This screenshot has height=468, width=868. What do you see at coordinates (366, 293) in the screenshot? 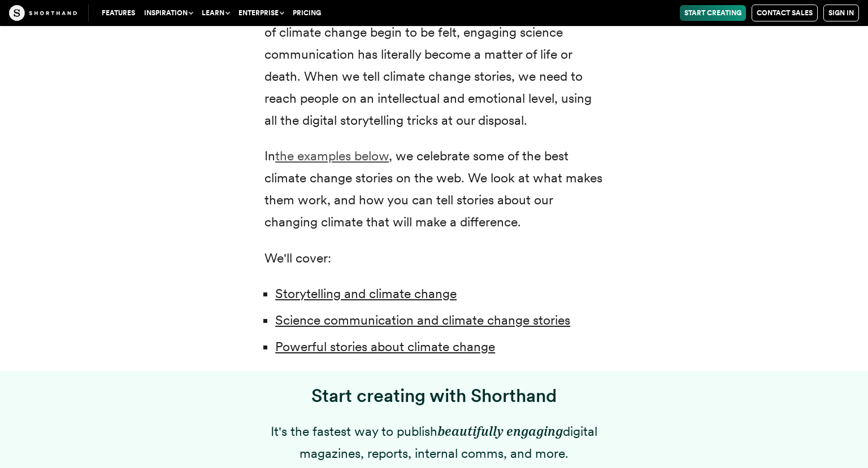
I see `a: Storytelling and climate change` at bounding box center [366, 293].